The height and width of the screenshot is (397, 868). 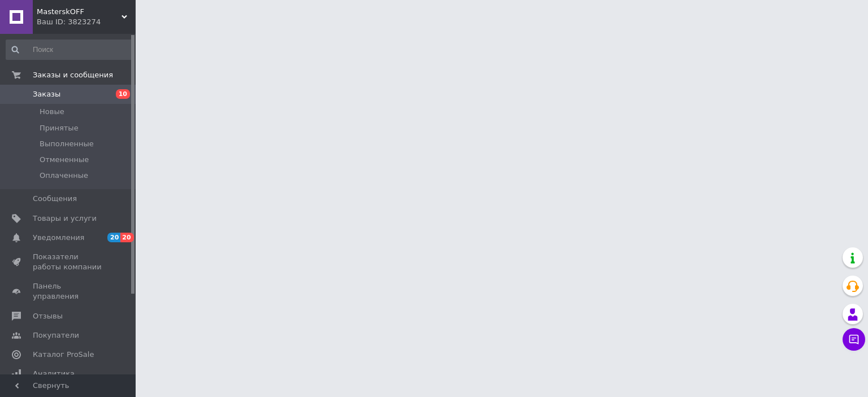 What do you see at coordinates (70, 50) in the screenshot?
I see `input: Поиск` at bounding box center [70, 50].